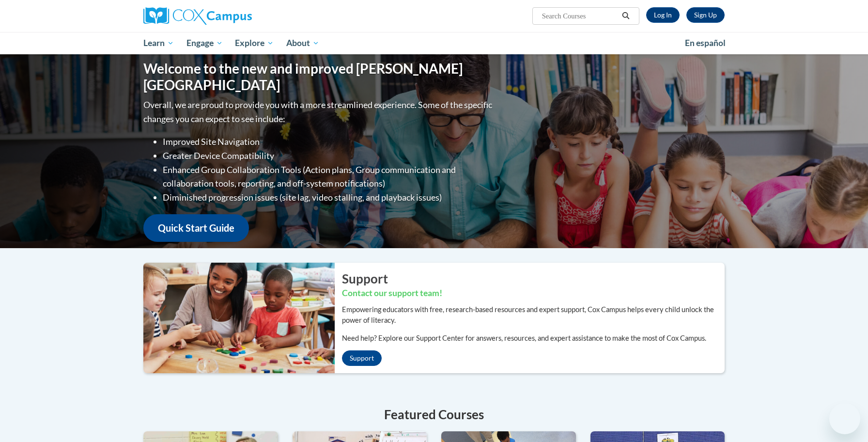 Image resolution: width=868 pixels, height=442 pixels. What do you see at coordinates (254, 43) in the screenshot?
I see `span: Explore` at bounding box center [254, 43].